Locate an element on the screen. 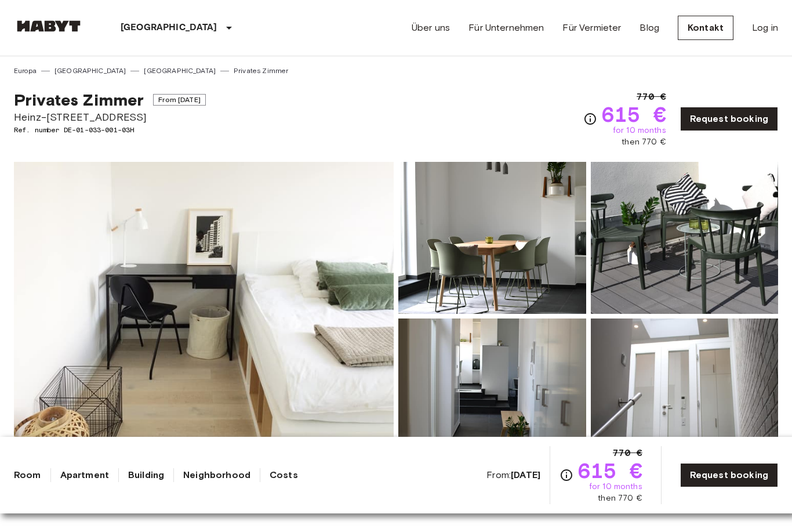 The image size is (792, 532). a: Kontakt is located at coordinates (705, 28).